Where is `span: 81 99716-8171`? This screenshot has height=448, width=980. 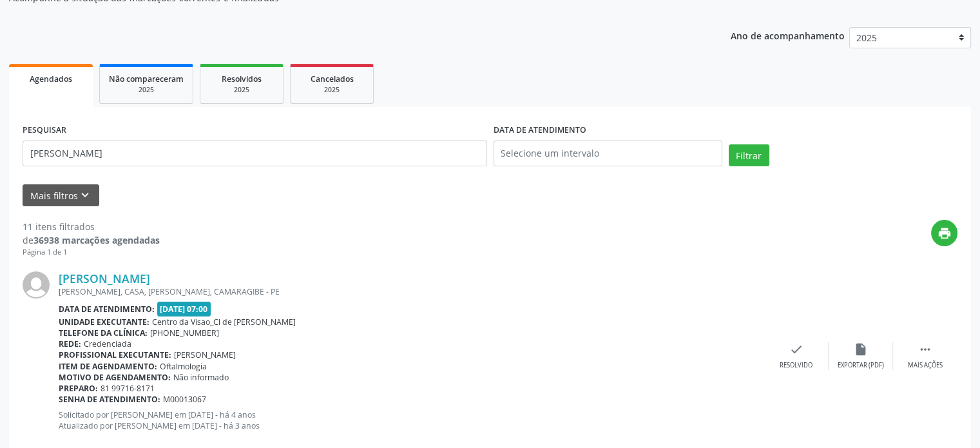 span: 81 99716-8171 is located at coordinates (128, 388).